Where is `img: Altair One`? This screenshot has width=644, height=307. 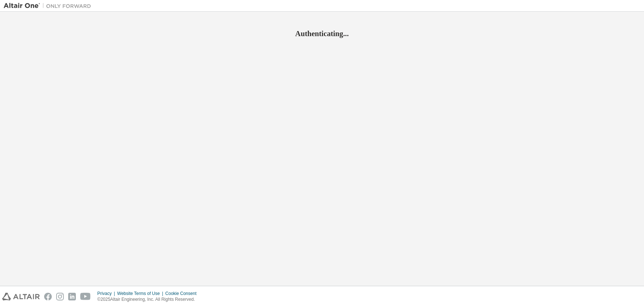
img: Altair One is located at coordinates (49, 6).